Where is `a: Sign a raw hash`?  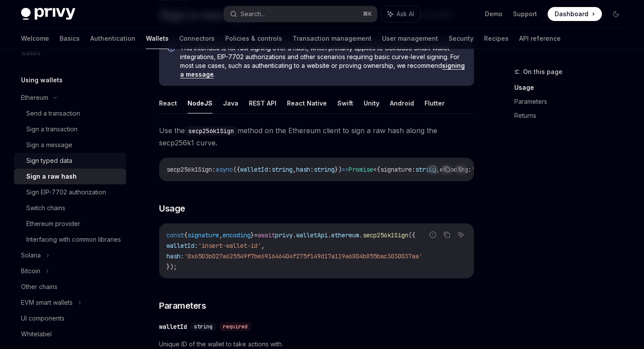
a: Sign a raw hash is located at coordinates (70, 177).